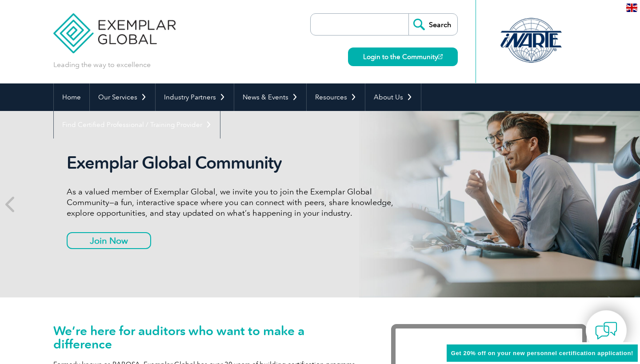 The height and width of the screenshot is (364, 640). What do you see at coordinates (109, 240) in the screenshot?
I see `a: Join Now` at bounding box center [109, 240].